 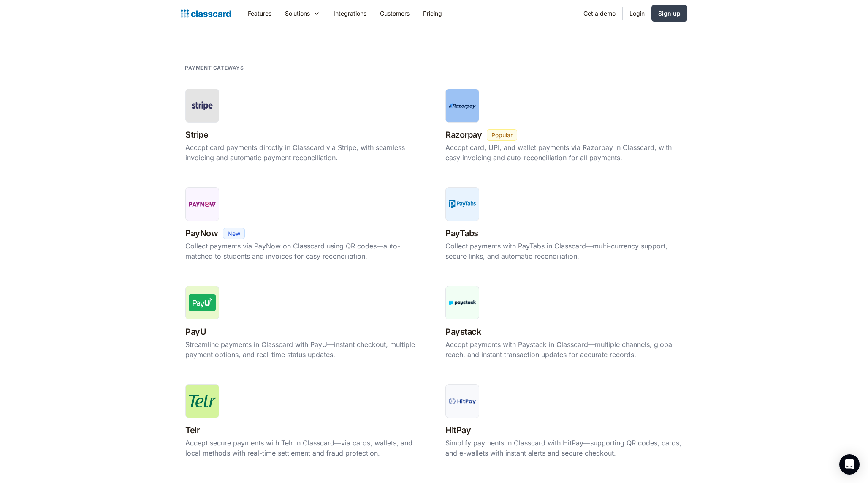 I want to click on a: PayUPayUStreamline payments in Classcard with PayU—instant checkout, multiple payment options, an..., so click(x=304, y=323).